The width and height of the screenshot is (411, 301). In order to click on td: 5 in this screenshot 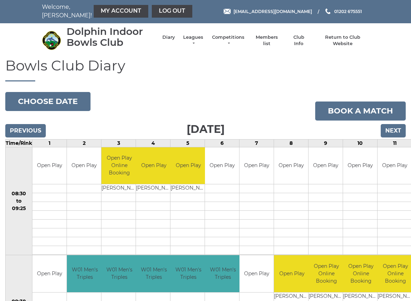, I will do `click(188, 143)`.